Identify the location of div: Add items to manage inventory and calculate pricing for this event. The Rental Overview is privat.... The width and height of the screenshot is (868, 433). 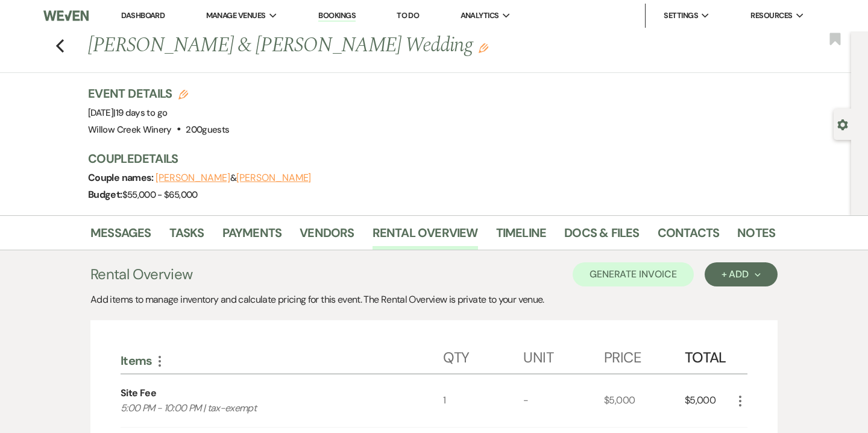
(434, 300).